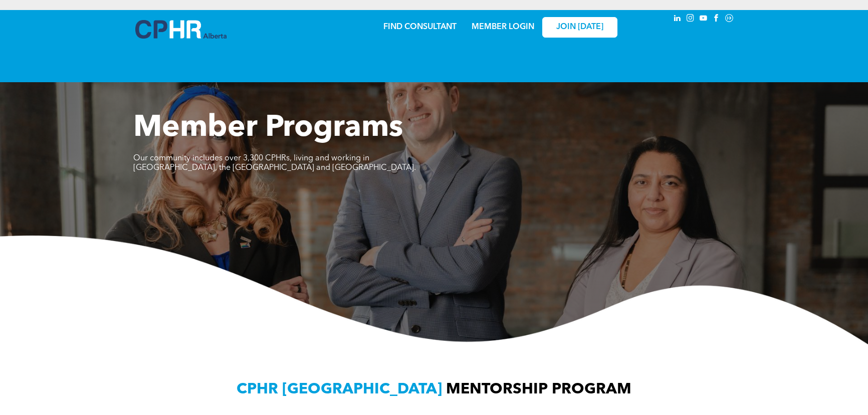  I want to click on a: youtube, so click(703, 19).